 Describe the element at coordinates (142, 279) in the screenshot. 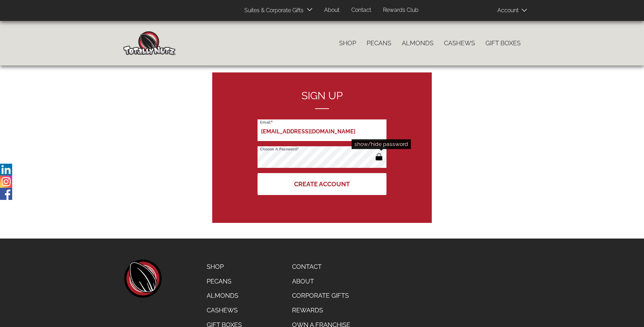

I see `a: home` at that location.